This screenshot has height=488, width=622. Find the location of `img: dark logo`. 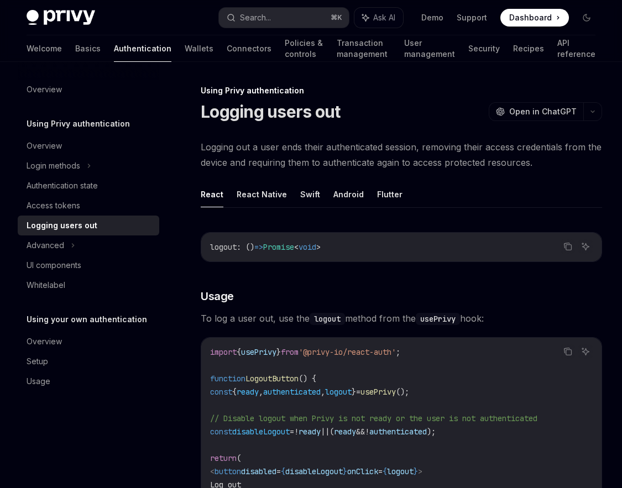

img: dark logo is located at coordinates (61, 18).